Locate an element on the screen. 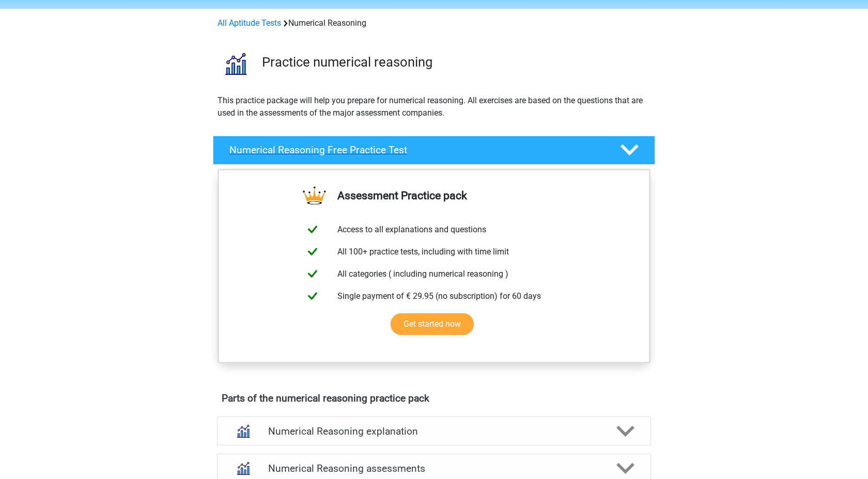 Image resolution: width=868 pixels, height=479 pixels. h3: Practice numerical reasoning is located at coordinates (454, 62).